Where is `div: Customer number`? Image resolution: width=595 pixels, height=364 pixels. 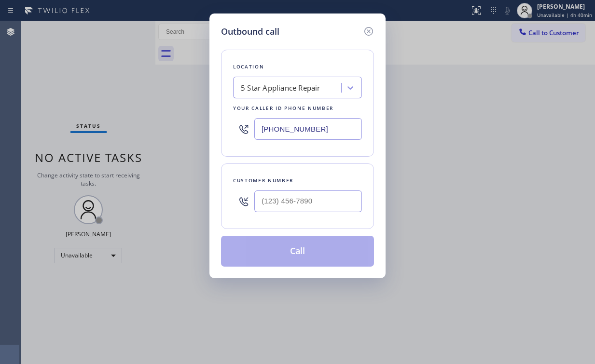 div: Customer number is located at coordinates (298, 181).